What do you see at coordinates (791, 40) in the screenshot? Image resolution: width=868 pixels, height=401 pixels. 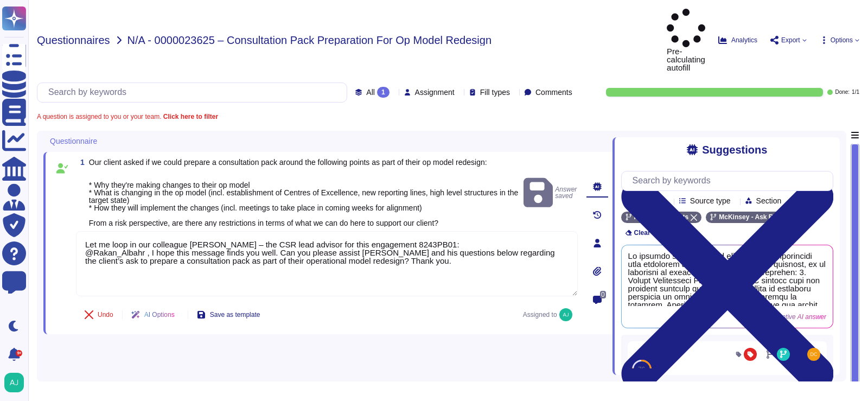 I see `span: Export` at bounding box center [791, 40].